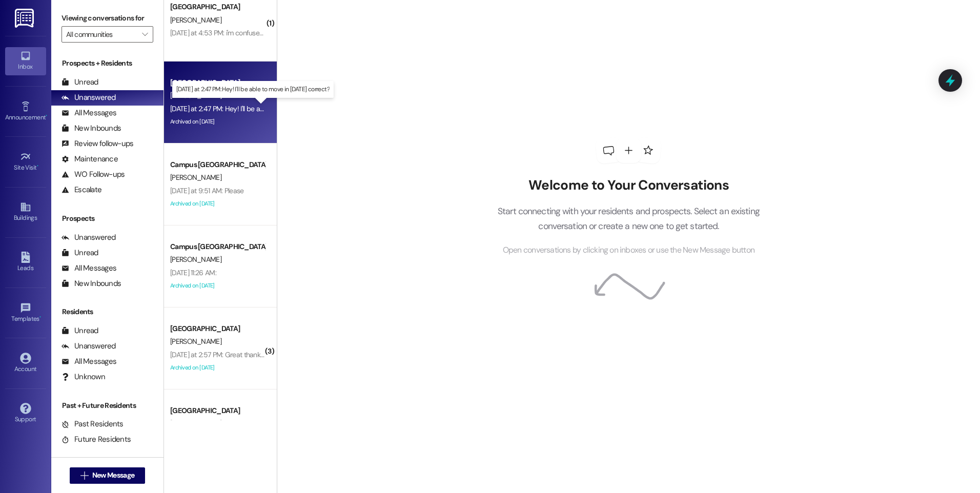 Image resolution: width=980 pixels, height=493 pixels. Describe the element at coordinates (629, 186) in the screenshot. I see `h2: Welcome to Your Conversations` at that location.